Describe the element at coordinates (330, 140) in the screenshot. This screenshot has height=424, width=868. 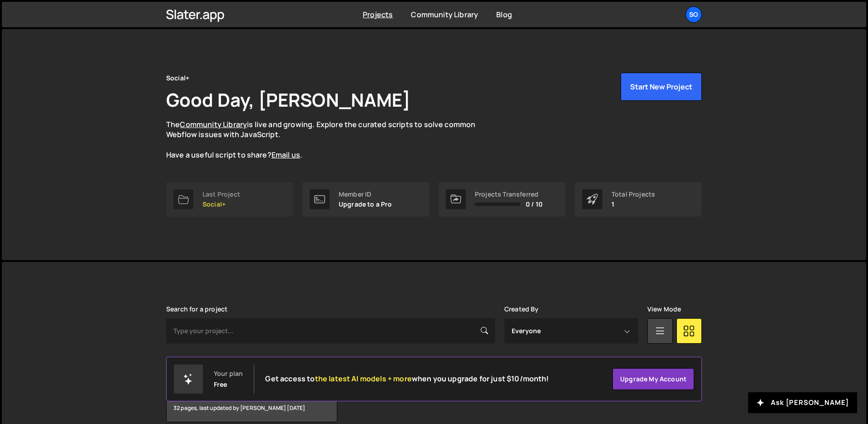
I see `p: The is live and growing. Explore the curated scripts to solve common Webflow issues with JavaScri...` at that location.